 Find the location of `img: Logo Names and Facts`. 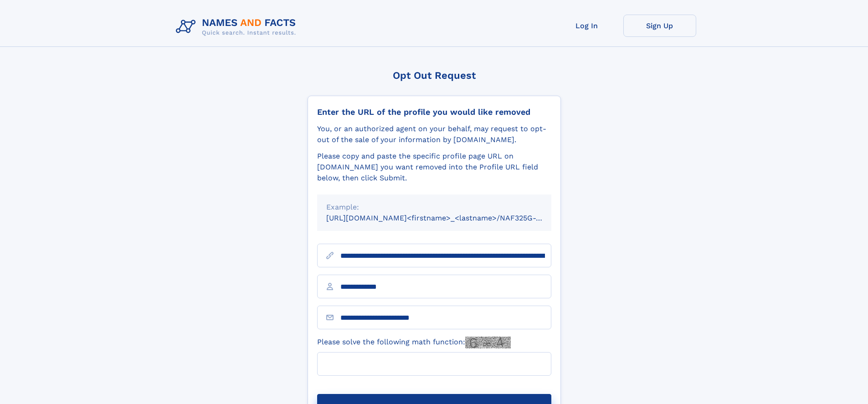

img: Logo Names and Facts is located at coordinates (238, 27).